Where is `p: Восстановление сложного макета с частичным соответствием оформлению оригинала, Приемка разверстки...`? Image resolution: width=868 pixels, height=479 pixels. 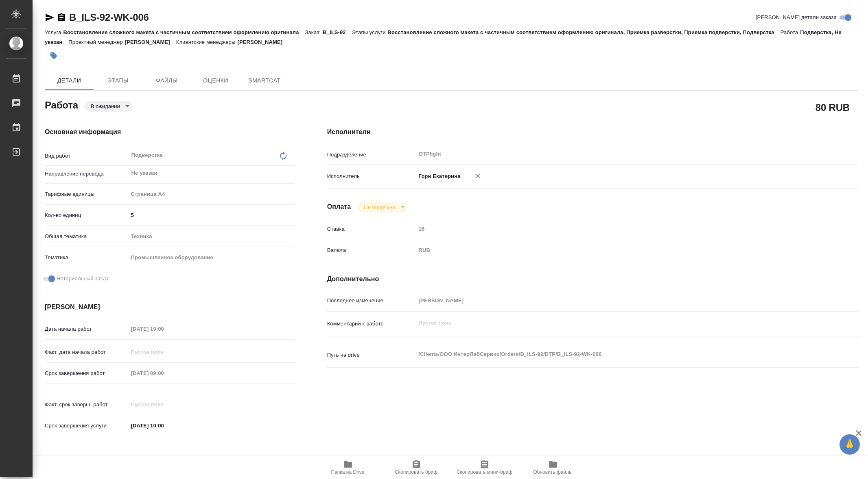 p: Восстановление сложного макета с частичным соответствием оформлению оригинала, Приемка разверстки... is located at coordinates (584, 33).